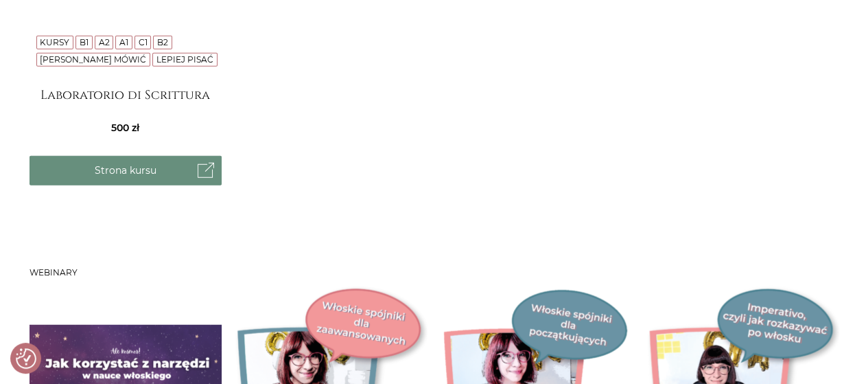 The width and height of the screenshot is (868, 384). Describe the element at coordinates (125, 170) in the screenshot. I see `a: Strona kursu` at that location.